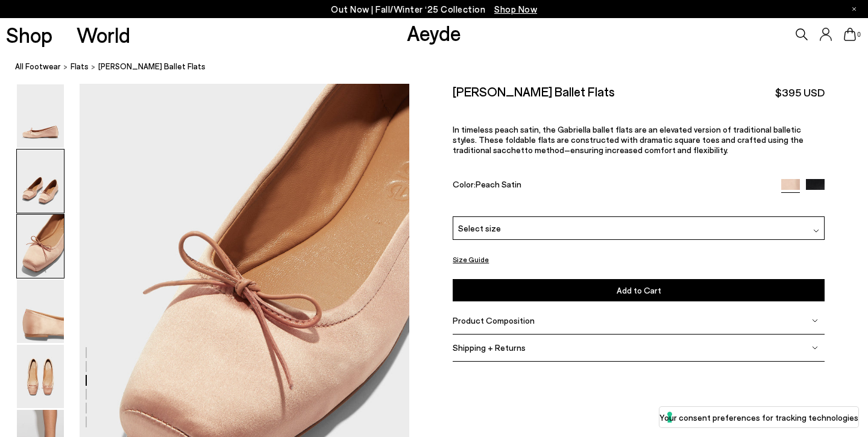  Describe the element at coordinates (41, 246) in the screenshot. I see `img: Gabriella Satin Ballet Flats - Image 3` at that location.